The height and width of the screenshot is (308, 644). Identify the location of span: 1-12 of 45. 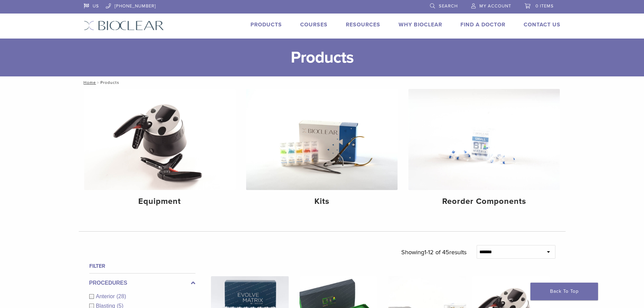
(437, 252).